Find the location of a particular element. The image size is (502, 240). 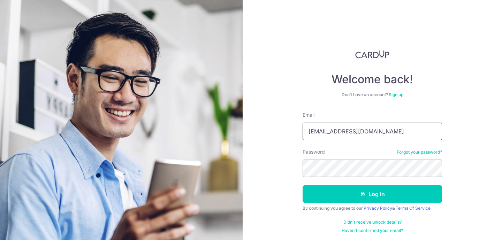

a: Privacy Policy is located at coordinates (378, 208).